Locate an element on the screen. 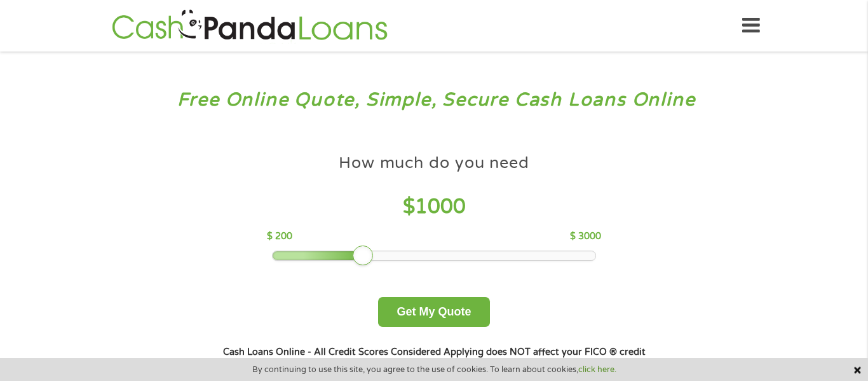 This screenshot has width=868, height=381. h4: How much do you need is located at coordinates (434, 163).